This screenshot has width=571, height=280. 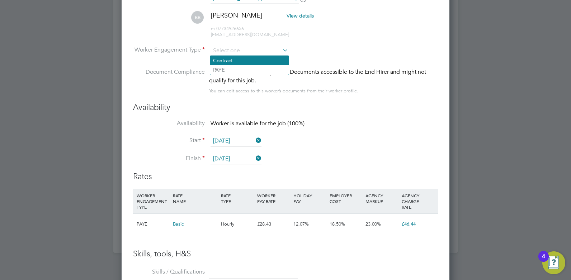 I want to click on label: Start, so click(x=169, y=141).